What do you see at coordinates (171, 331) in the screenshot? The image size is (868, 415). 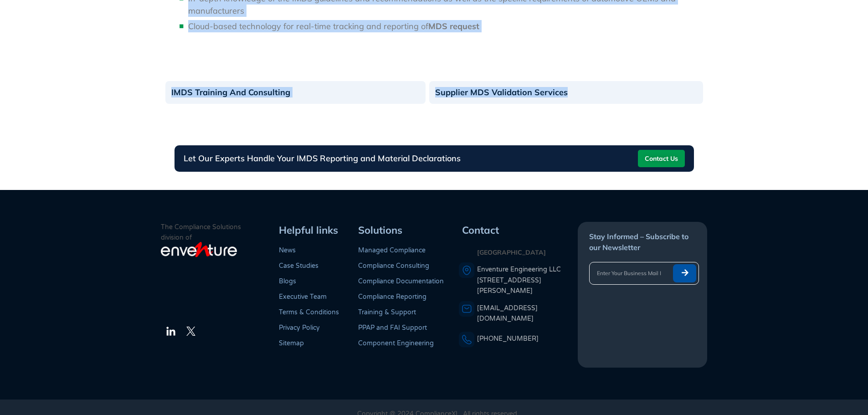 I see `img: The LinkedIn Logo` at bounding box center [171, 331].